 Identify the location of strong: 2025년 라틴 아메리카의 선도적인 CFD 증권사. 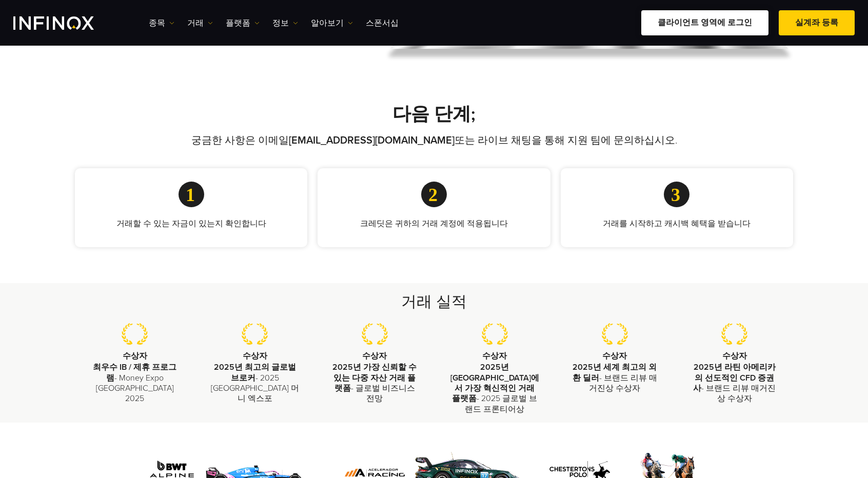
(734, 377).